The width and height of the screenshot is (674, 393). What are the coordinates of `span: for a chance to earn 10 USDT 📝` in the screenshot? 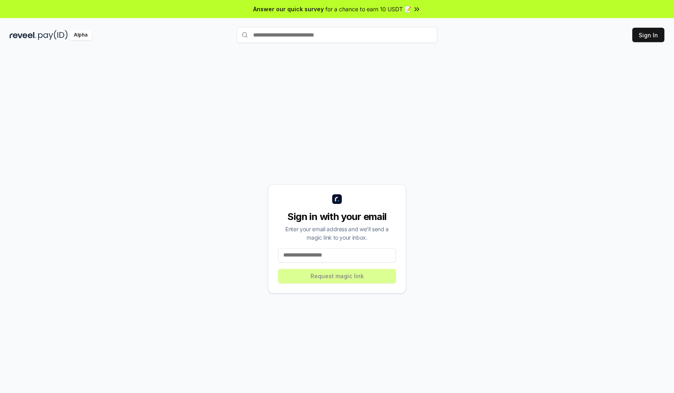 It's located at (368, 9).